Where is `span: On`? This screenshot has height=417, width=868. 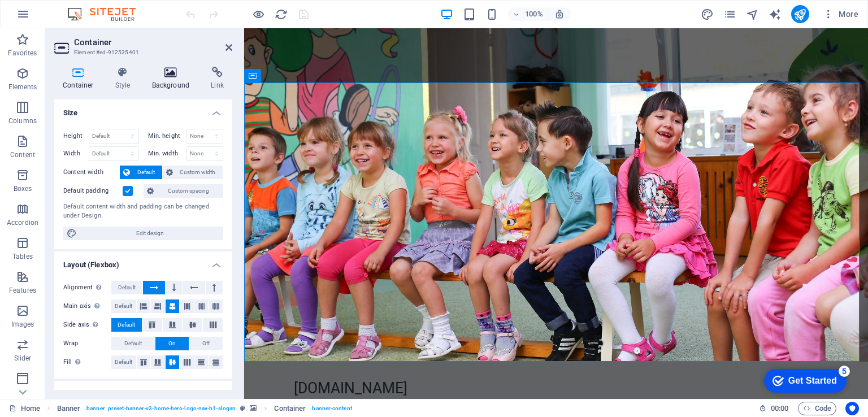 span: On is located at coordinates (171, 344).